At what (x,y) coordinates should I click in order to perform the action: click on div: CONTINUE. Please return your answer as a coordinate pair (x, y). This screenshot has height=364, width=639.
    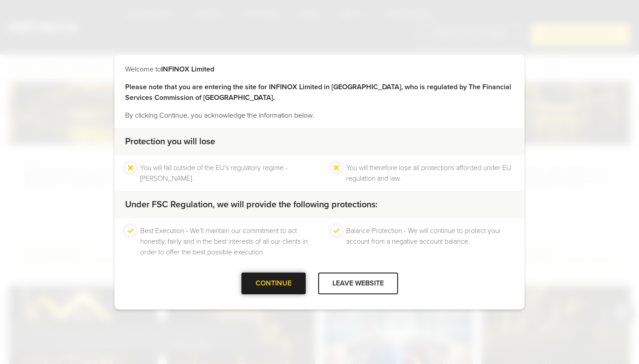
    Looking at the image, I should click on (273, 283).